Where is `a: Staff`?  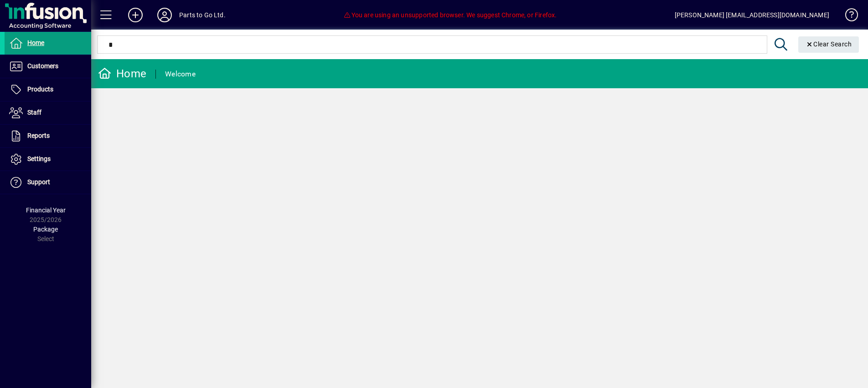 a: Staff is located at coordinates (48, 113).